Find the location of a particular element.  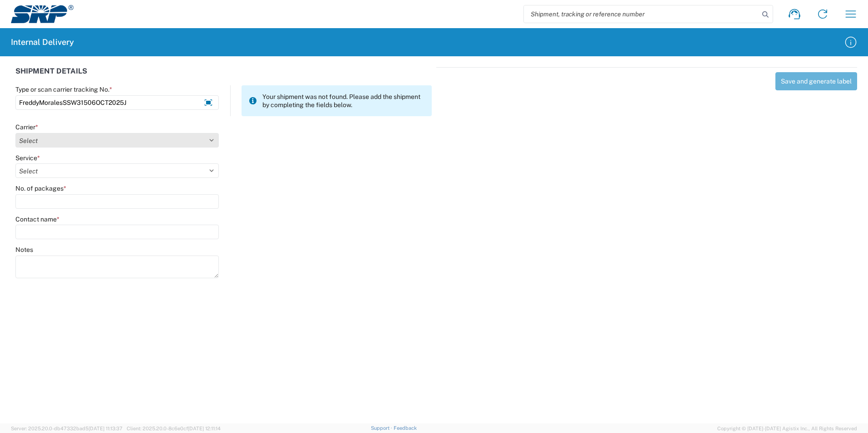

input: Shipment, tracking or reference number is located at coordinates (641, 14).